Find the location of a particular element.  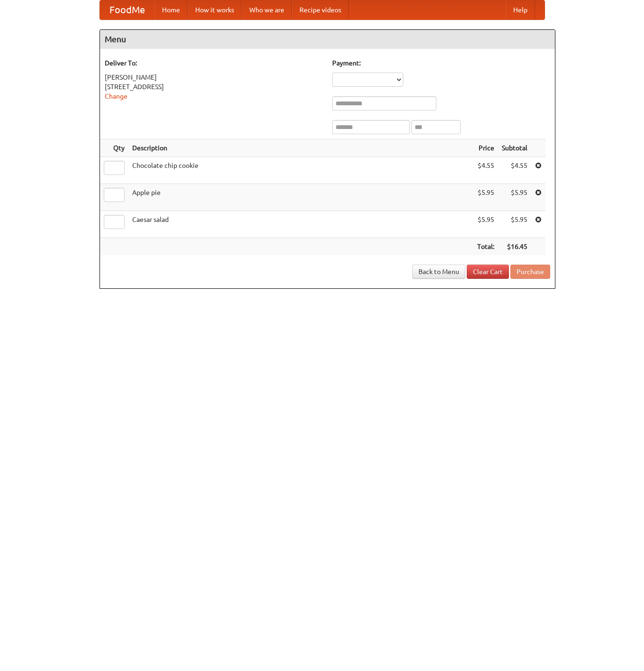

a: Help is located at coordinates (520, 10).